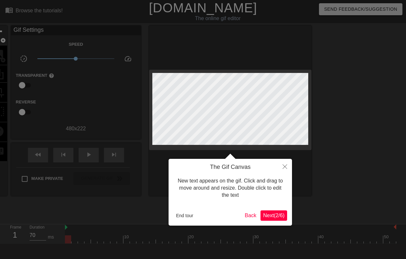 The width and height of the screenshot is (406, 259). Describe the element at coordinates (230, 167) in the screenshot. I see `h4: The Gif Canvas` at that location.